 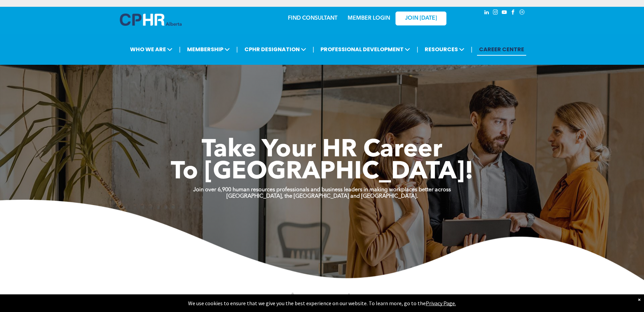 I want to click on span: MEMBERSHIP, so click(x=208, y=49).